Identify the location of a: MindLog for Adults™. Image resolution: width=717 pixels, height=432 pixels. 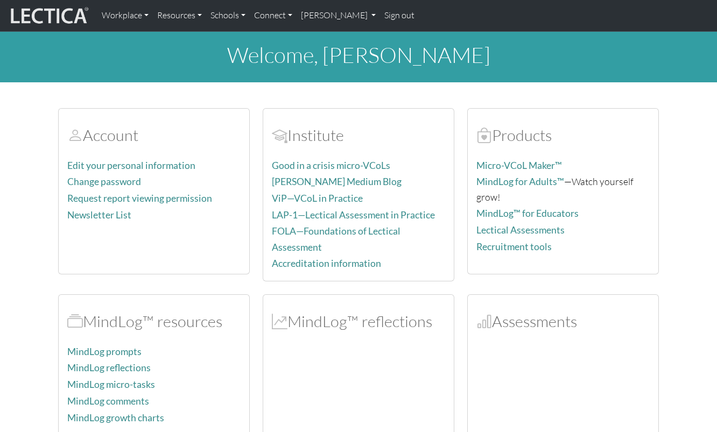
(520, 181).